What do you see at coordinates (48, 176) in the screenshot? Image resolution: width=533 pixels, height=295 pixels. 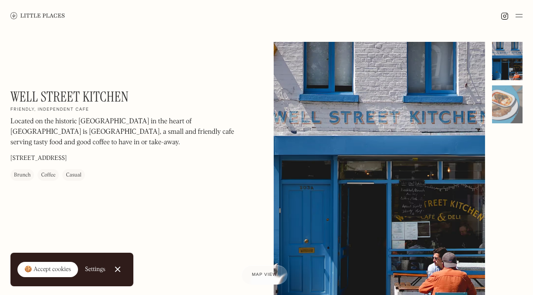 I see `div: Coffee` at bounding box center [48, 176].